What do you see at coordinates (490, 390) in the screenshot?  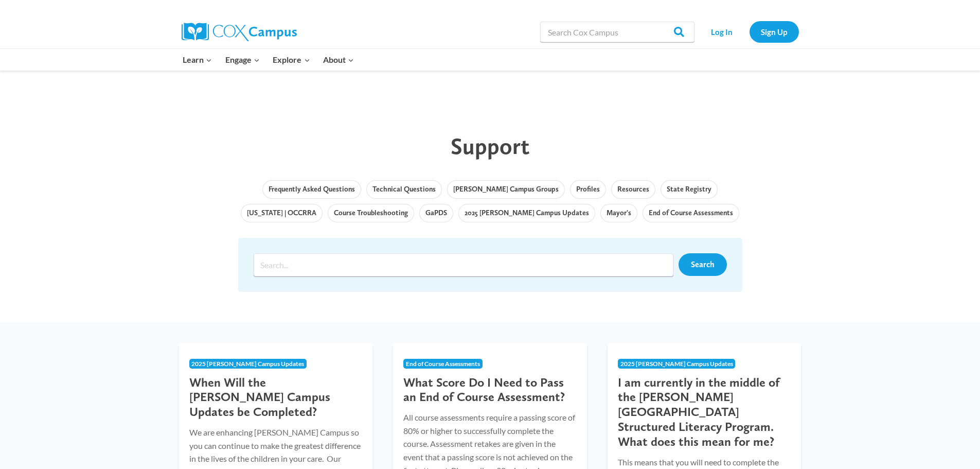 I see `h3: What Score Do I Need to Pass an End of Course Assessment?` at bounding box center [490, 390].